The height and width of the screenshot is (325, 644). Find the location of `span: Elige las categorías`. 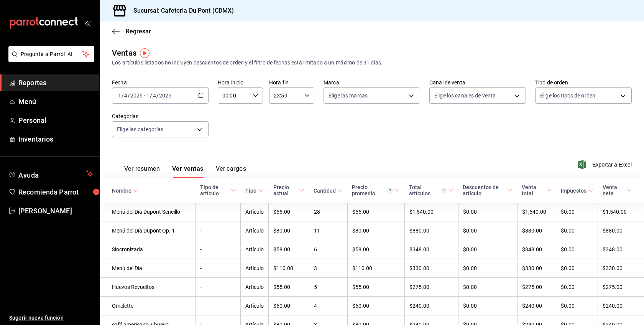

span: Elige las categorías is located at coordinates (140, 129).